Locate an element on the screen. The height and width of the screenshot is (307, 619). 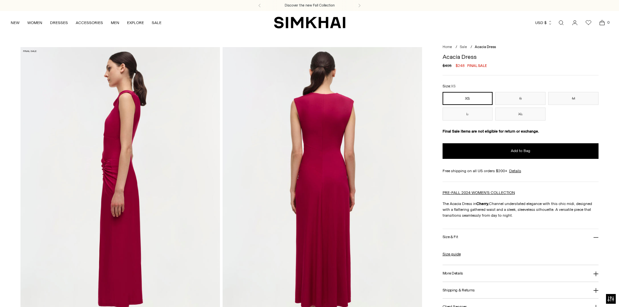
a: Size guide is located at coordinates (452, 254).